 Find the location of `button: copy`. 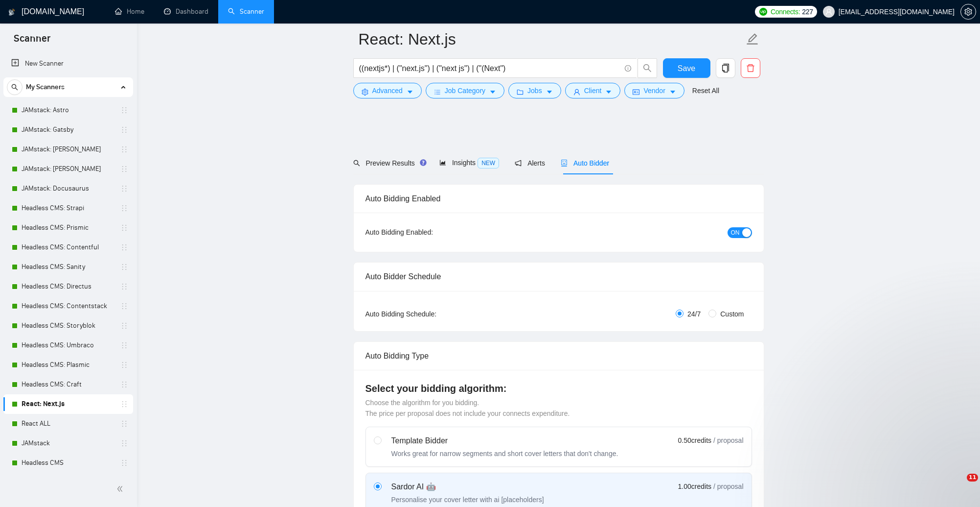

button: copy is located at coordinates (726, 68).